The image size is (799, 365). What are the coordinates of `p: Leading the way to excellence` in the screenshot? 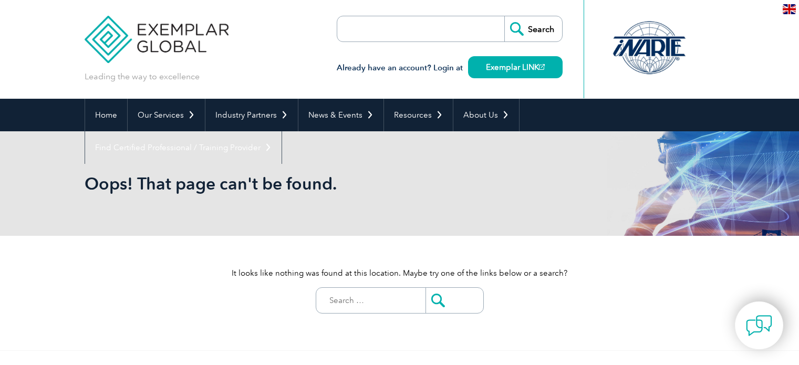 It's located at (142, 77).